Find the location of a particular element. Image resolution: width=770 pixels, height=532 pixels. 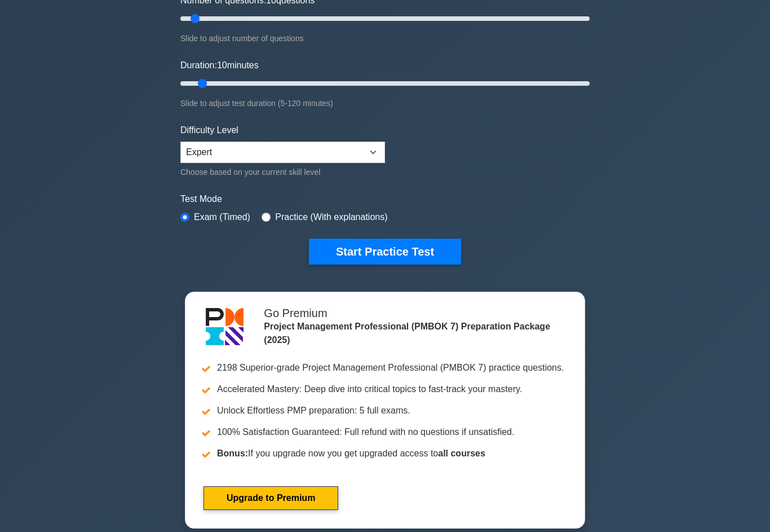

label: Duration: minutes is located at coordinates (219, 66).